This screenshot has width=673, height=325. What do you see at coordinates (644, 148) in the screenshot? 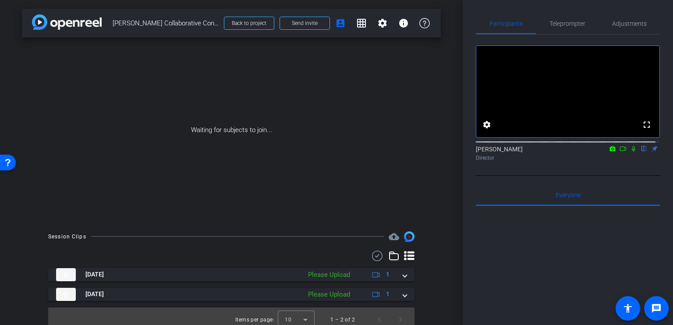
I see `mat-icon: flip` at bounding box center [644, 148].